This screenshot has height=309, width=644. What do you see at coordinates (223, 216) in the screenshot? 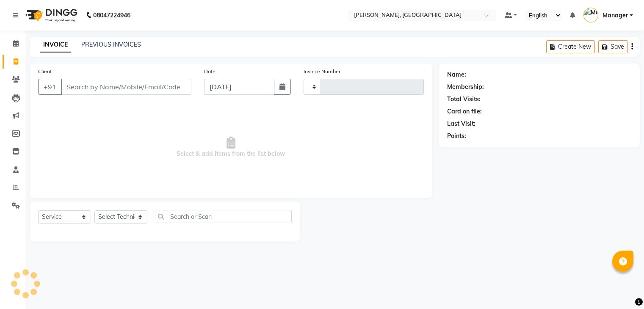
I see `input: Search or Scan` at bounding box center [223, 216].